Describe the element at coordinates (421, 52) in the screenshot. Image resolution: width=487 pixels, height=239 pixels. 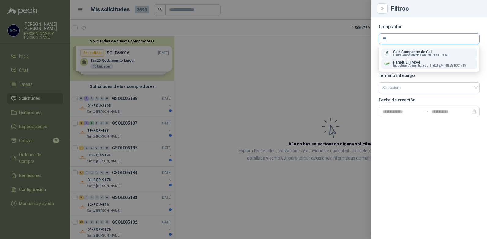
I see `p: Club Campestre de Cali` at that location.